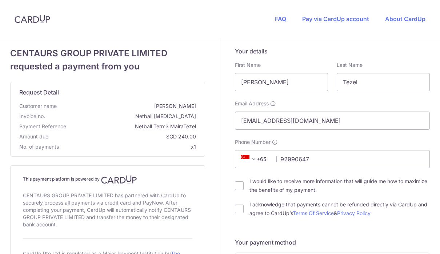 Image resolution: width=440 pixels, height=254 pixels. What do you see at coordinates (339, 209) in the screenshot?
I see `label: I acknowledge that payments cannot be refunded directly via CardUp and agree to CardUp’s &` at bounding box center [339, 209].